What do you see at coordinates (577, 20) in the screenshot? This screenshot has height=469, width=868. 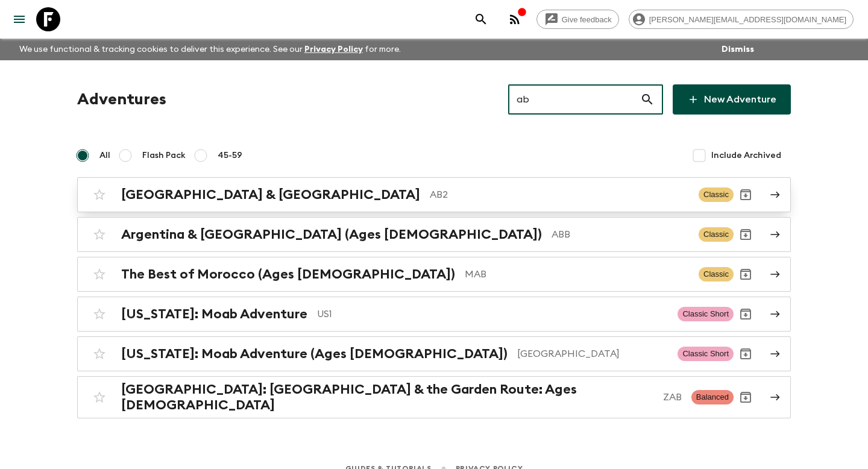 I see `a: Give feedback` at bounding box center [577, 20].